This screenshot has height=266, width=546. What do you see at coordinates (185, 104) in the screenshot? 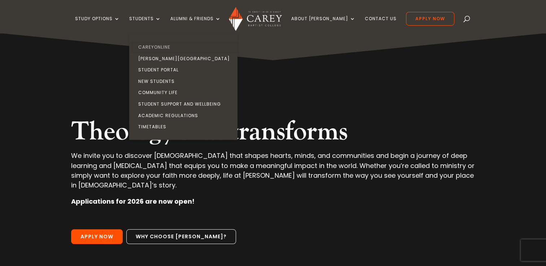
I see `a: Student Support and Wellbeing` at bounding box center [185, 104].